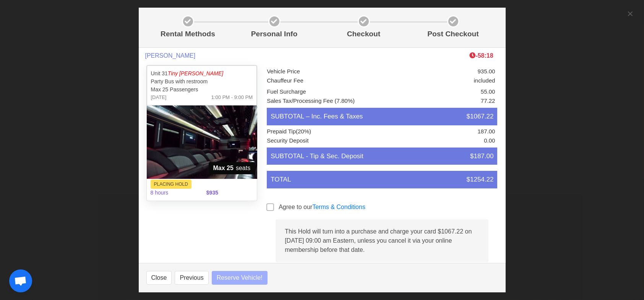 The image size is (644, 300). I want to click on p: Rental Methods, so click(188, 34).